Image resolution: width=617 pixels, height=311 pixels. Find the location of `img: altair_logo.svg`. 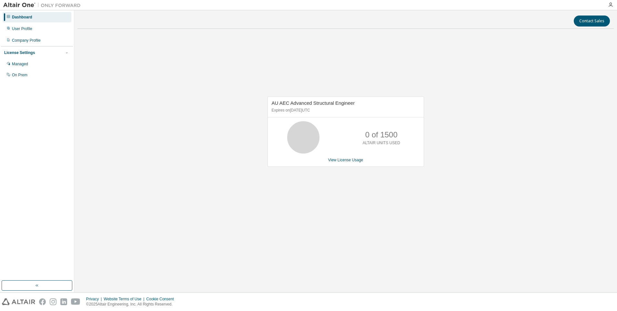

img: altair_logo.svg is located at coordinates (18, 301).